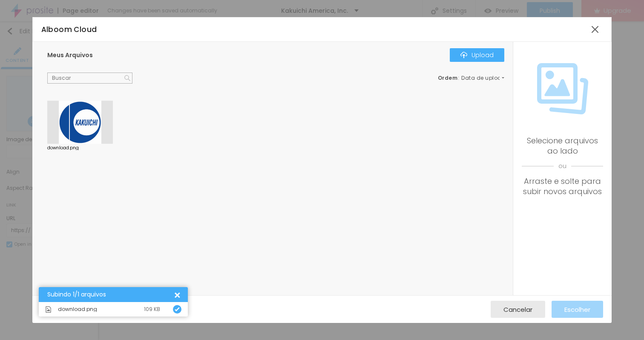  Describe the element at coordinates (484, 78) in the screenshot. I see `span: Data de upload` at that location.